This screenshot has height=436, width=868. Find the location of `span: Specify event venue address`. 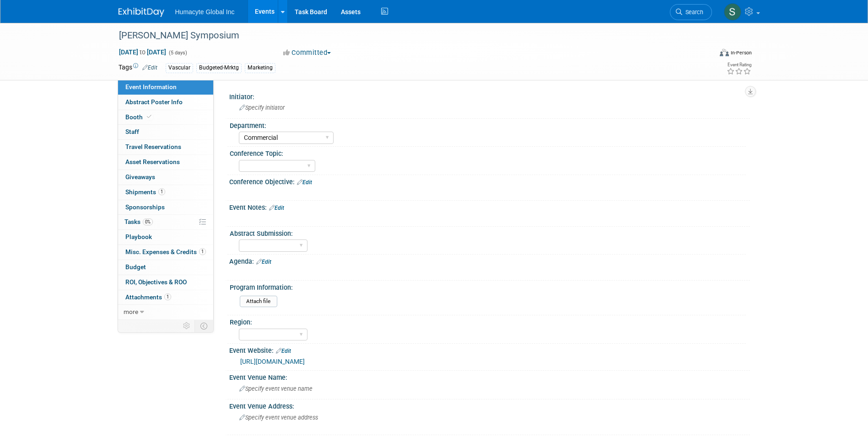

span: Specify event venue address is located at coordinates (278, 417).